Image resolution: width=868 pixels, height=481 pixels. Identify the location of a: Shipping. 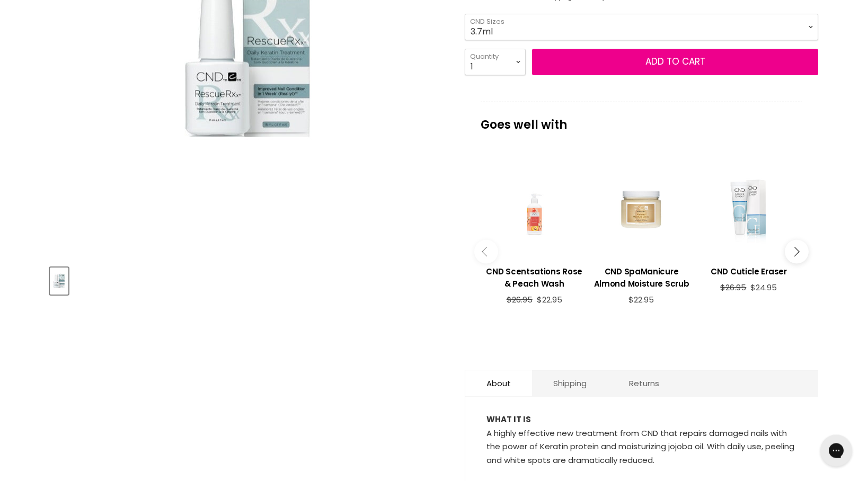
(569, 384).